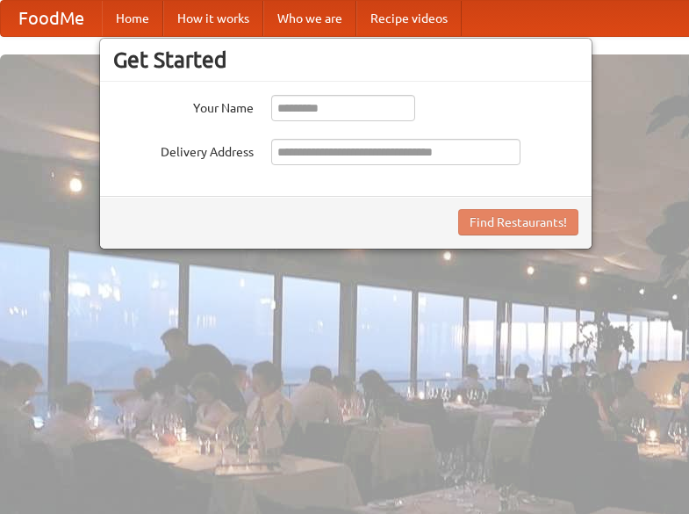 The height and width of the screenshot is (514, 689). I want to click on a: Home, so click(133, 18).